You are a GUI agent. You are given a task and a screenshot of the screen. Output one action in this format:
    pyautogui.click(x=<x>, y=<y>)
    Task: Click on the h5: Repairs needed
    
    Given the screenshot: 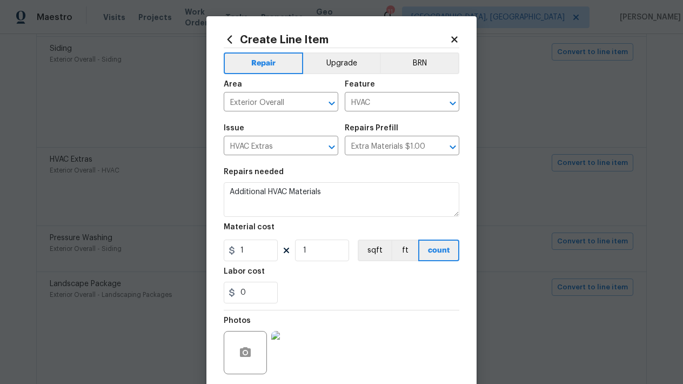 What is the action you would take?
    pyautogui.click(x=253, y=172)
    